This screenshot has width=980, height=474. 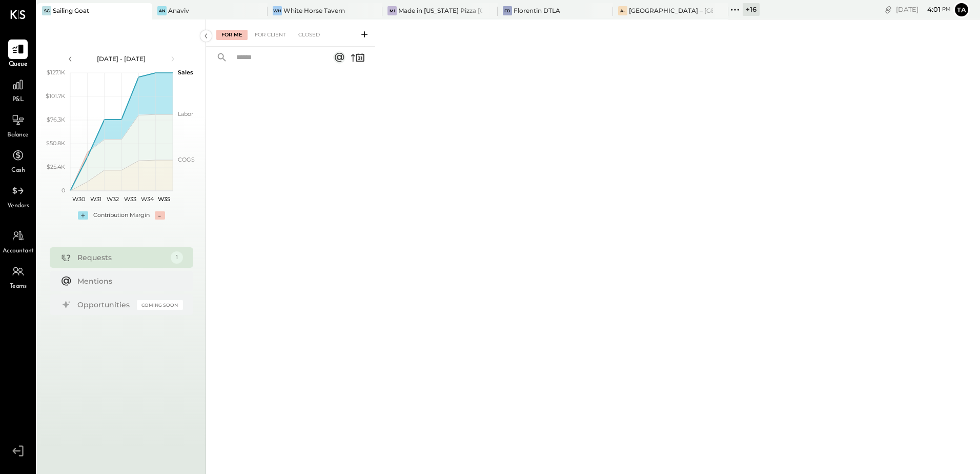 I want to click on a: P&L, so click(x=18, y=90).